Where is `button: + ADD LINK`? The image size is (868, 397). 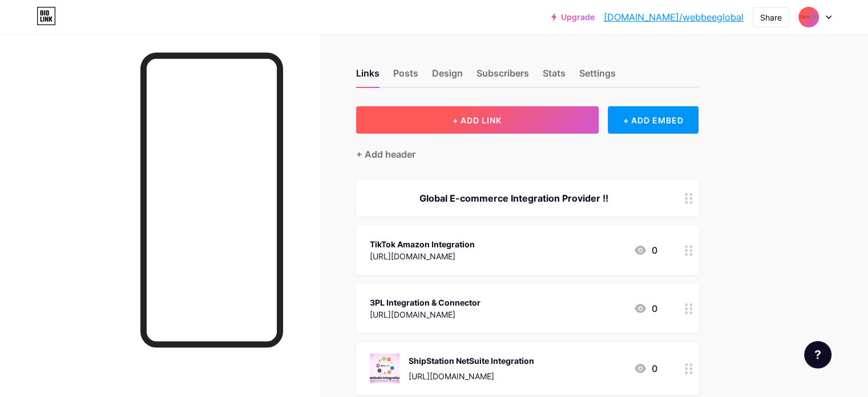 button: + ADD LINK is located at coordinates (478, 120).